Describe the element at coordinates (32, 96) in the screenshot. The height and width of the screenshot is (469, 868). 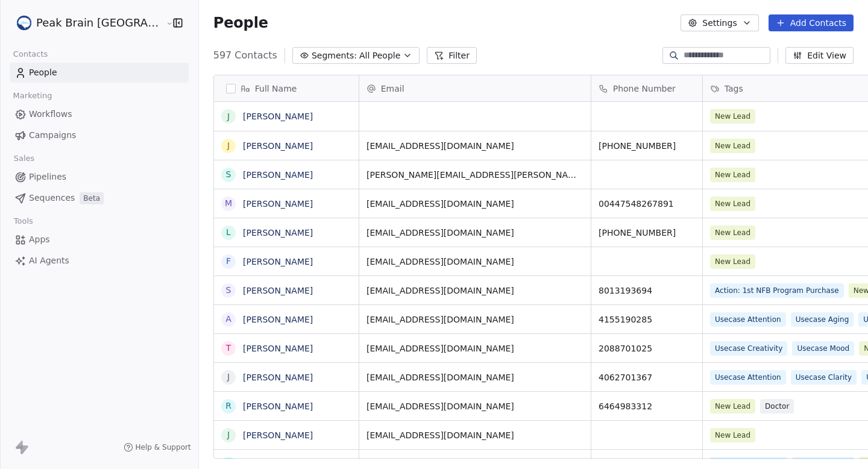
I see `span: Marketing` at that location.